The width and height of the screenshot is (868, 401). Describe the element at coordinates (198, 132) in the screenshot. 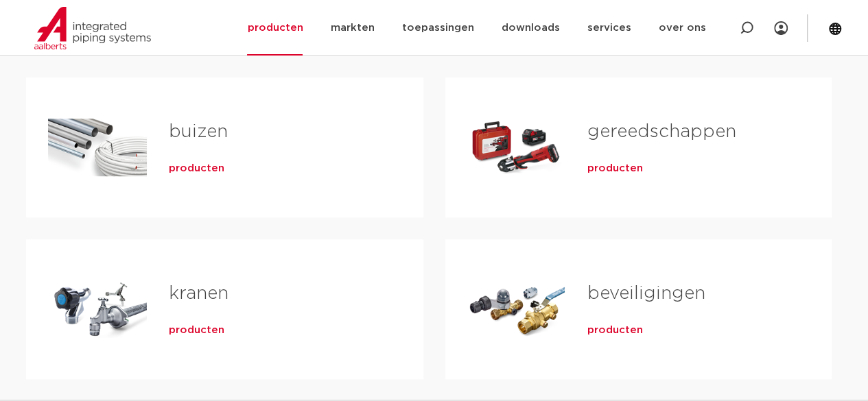

I see `a: buizen` at that location.